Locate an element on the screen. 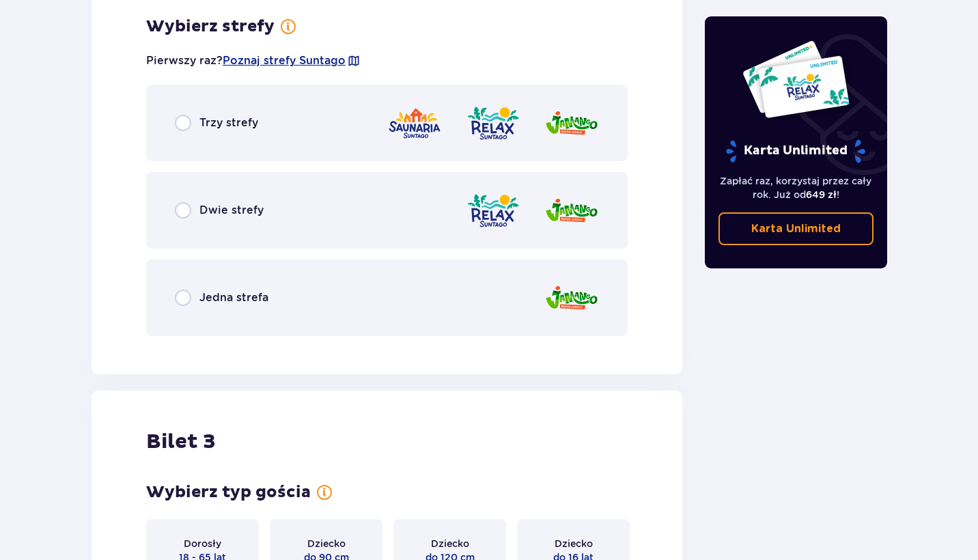 Image resolution: width=978 pixels, height=560 pixels. p: Pierwszy raz? is located at coordinates (253, 61).